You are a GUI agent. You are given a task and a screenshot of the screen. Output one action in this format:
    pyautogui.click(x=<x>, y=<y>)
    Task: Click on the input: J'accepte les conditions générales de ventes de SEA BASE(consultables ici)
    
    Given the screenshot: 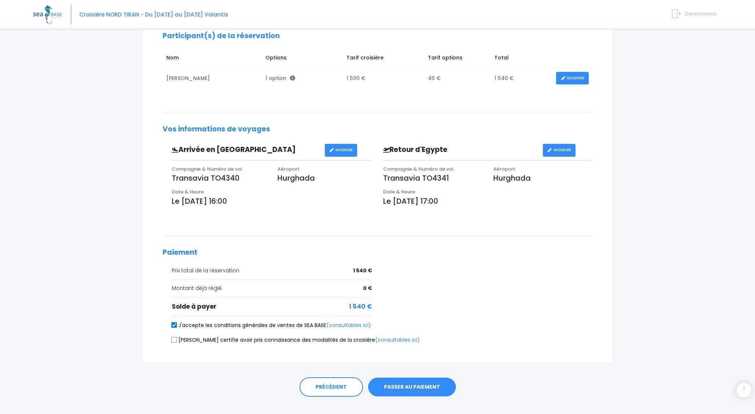 What is the action you would take?
    pyautogui.click(x=174, y=325)
    